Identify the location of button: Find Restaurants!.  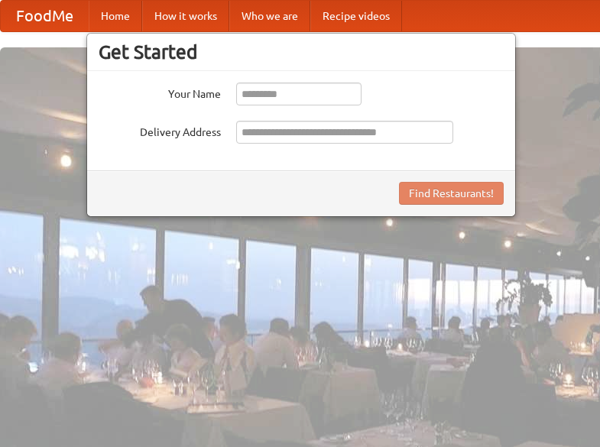
(451, 193).